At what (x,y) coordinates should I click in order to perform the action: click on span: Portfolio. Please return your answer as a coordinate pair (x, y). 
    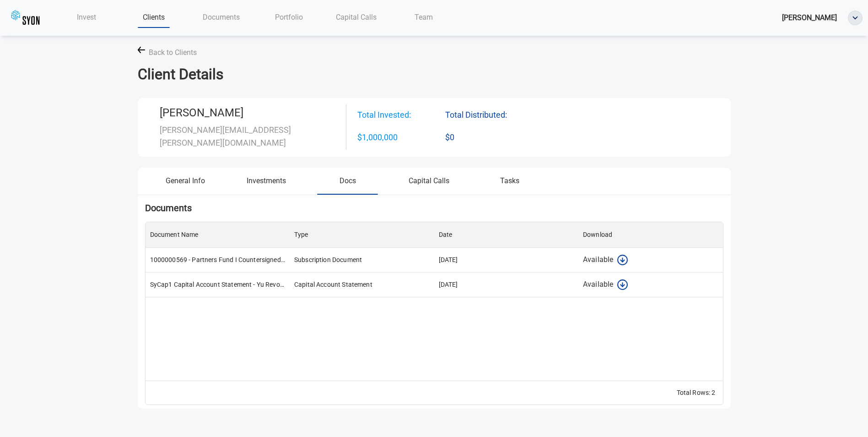
    Looking at the image, I should click on (288, 17).